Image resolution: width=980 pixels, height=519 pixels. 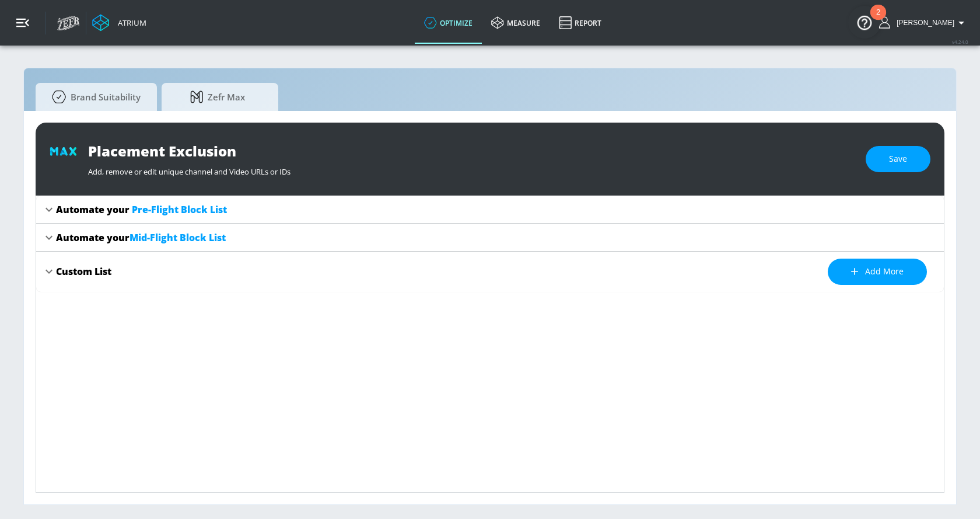 I want to click on div: 2, so click(x=878, y=20).